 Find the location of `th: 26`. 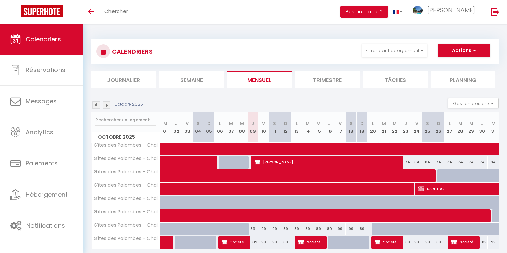

th: 26 is located at coordinates (439, 127).